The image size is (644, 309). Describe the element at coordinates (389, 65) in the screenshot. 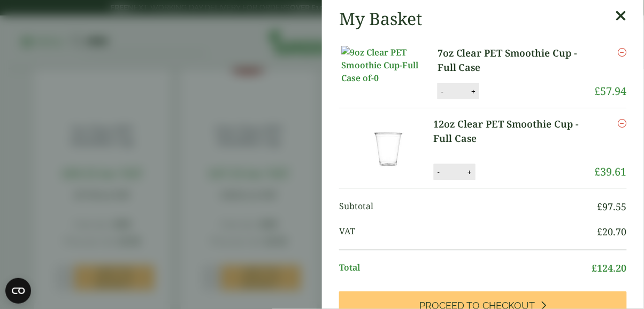

I see `img: 9oz Clear PET Smoothie Cup-Full Case of-0` at that location.